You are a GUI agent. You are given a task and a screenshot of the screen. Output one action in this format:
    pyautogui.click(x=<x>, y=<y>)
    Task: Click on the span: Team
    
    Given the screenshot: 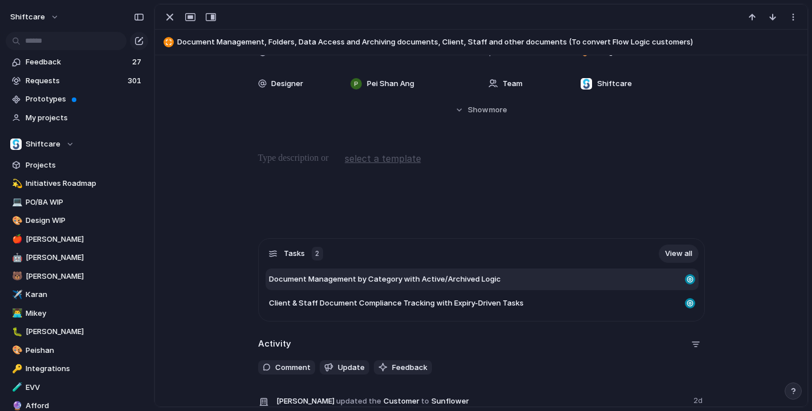 What is the action you would take?
    pyautogui.click(x=512, y=84)
    